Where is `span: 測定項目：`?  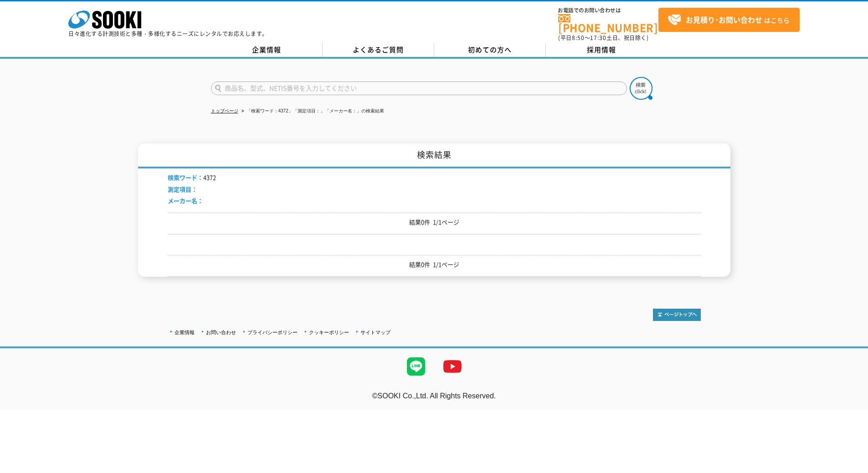
span: 測定項目： is located at coordinates (182, 189).